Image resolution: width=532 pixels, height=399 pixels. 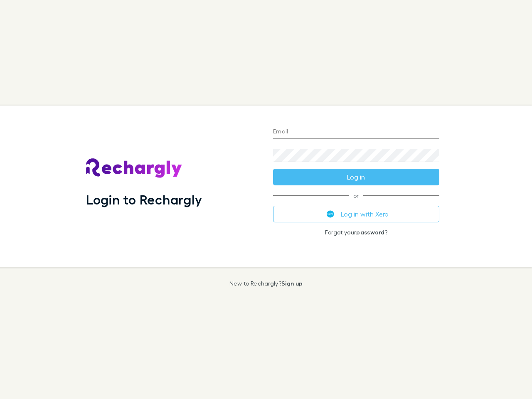 I want to click on a: password, so click(x=370, y=232).